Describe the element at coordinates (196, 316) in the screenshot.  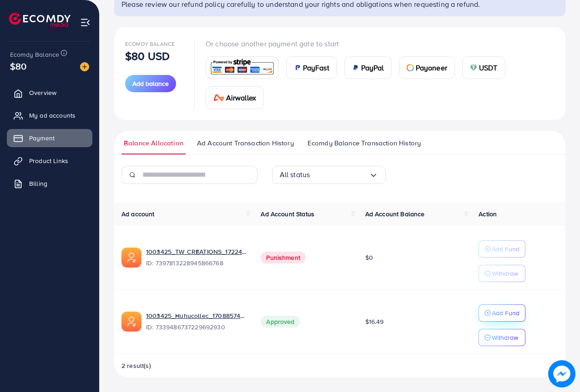
I see `a: 1003425_Huhucollec_1708857467687` at that location.